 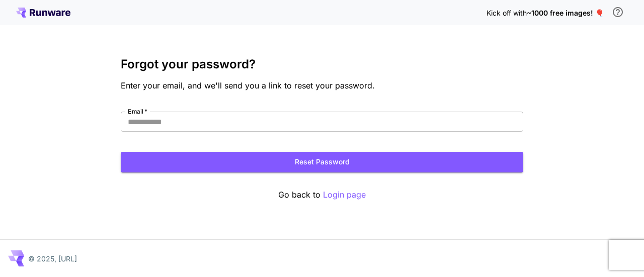 What do you see at coordinates (322, 64) in the screenshot?
I see `h3: Forgot your password?` at bounding box center [322, 64].